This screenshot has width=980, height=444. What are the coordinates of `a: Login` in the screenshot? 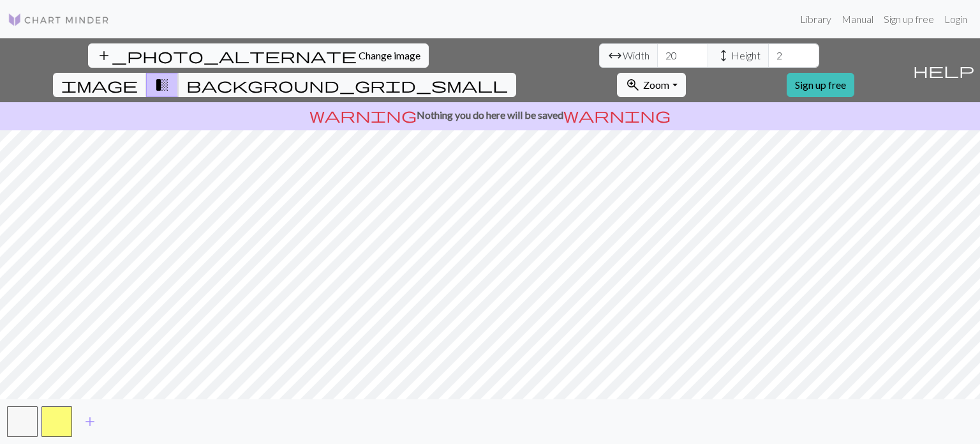 It's located at (956, 19).